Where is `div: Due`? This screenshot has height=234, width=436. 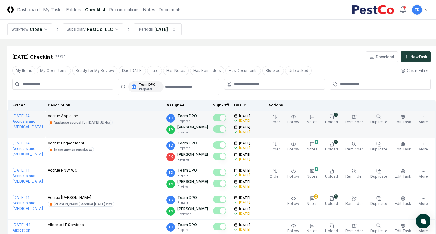
div: Due is located at coordinates (246, 105).